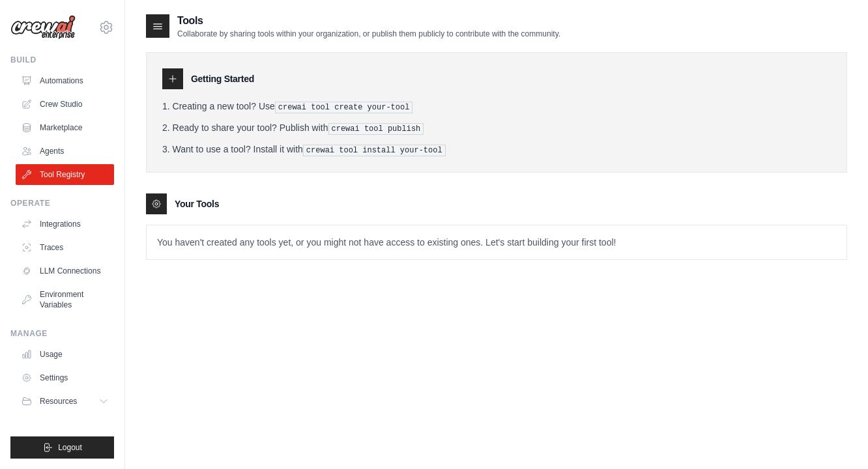 This screenshot has width=868, height=469. I want to click on button: Resources, so click(64, 401).